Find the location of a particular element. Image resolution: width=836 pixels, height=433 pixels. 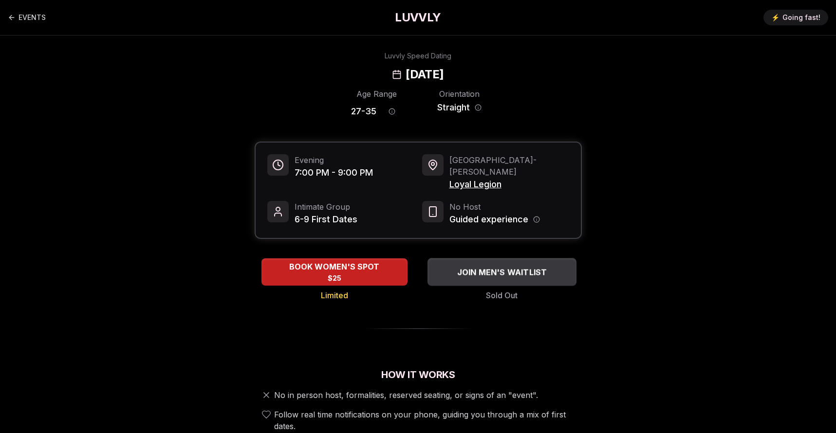

span: Intimate Group is located at coordinates (326, 207).